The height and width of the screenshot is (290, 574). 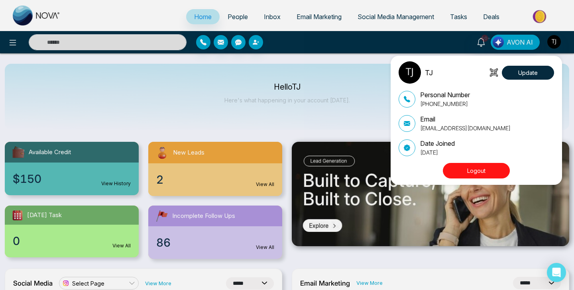 I want to click on p: Personal Number, so click(x=445, y=95).